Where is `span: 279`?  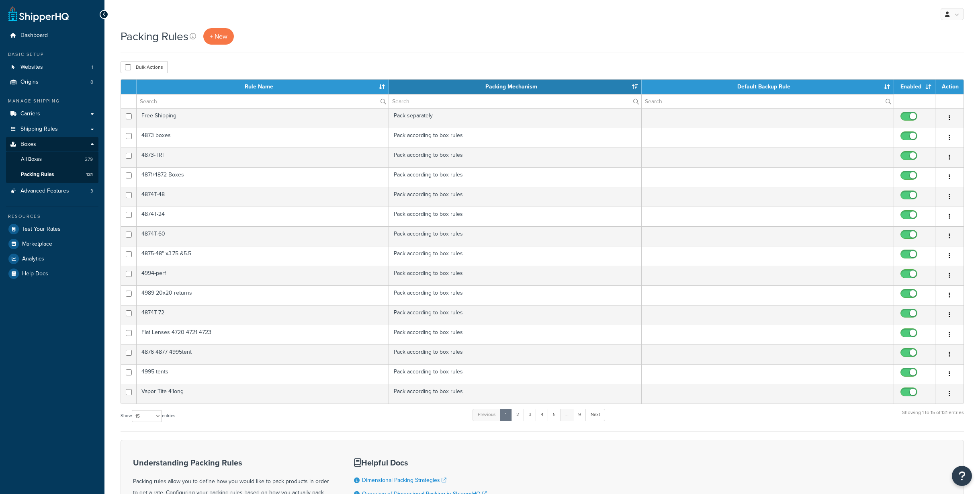 span: 279 is located at coordinates (89, 159).